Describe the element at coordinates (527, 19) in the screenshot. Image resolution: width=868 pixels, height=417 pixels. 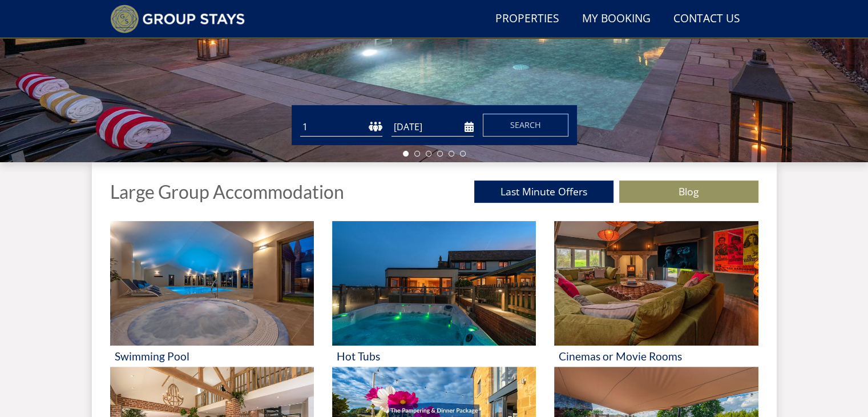
I see `a: Properties` at that location.